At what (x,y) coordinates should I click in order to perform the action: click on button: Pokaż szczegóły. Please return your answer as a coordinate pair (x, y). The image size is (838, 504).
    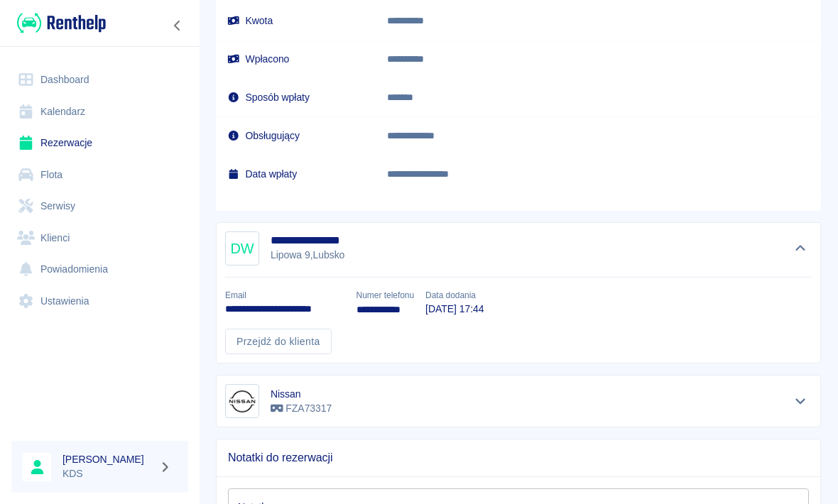
    Looking at the image, I should click on (800, 401).